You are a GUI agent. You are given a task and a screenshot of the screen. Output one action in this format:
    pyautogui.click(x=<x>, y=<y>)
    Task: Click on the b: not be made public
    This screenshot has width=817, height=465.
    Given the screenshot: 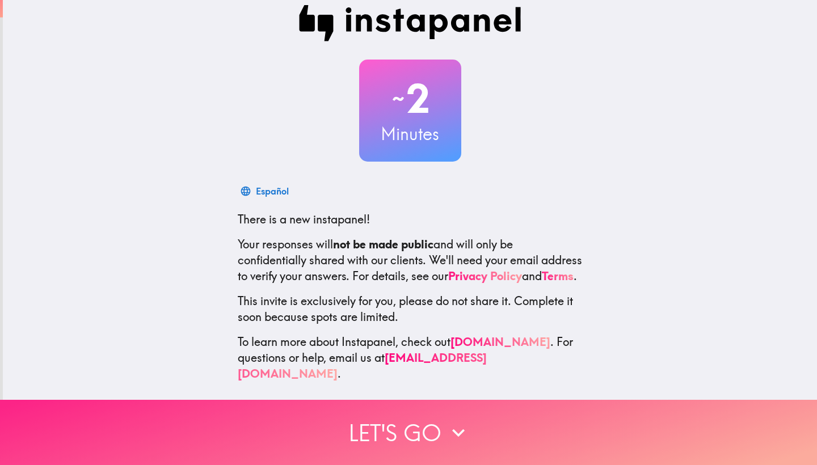 What is the action you would take?
    pyautogui.click(x=383, y=244)
    